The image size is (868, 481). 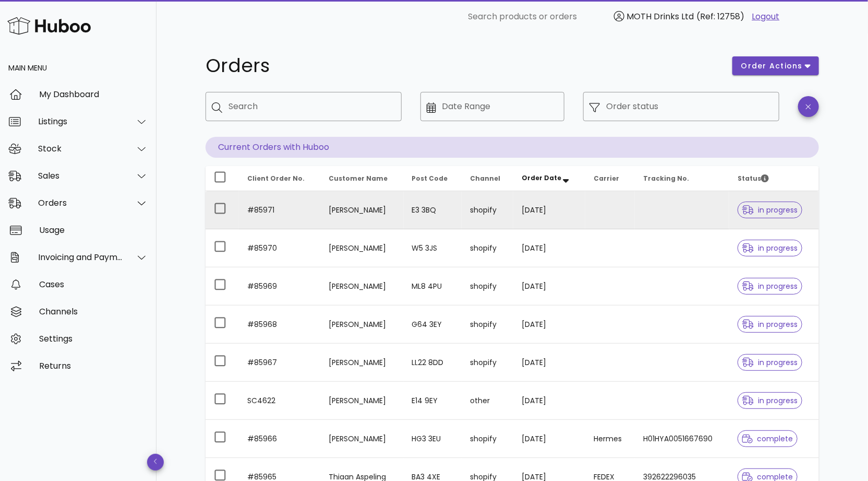 I want to click on span: Tracking No., so click(x=666, y=178).